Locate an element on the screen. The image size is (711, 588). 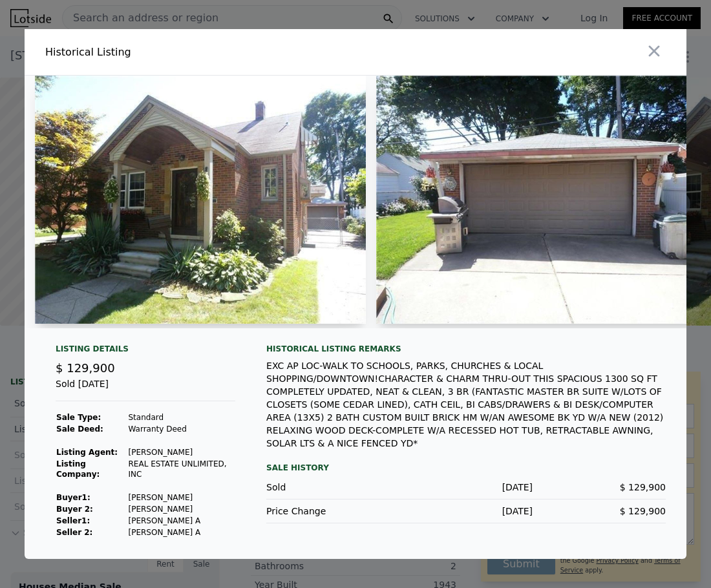
td: Warranty Deed is located at coordinates (182, 429).